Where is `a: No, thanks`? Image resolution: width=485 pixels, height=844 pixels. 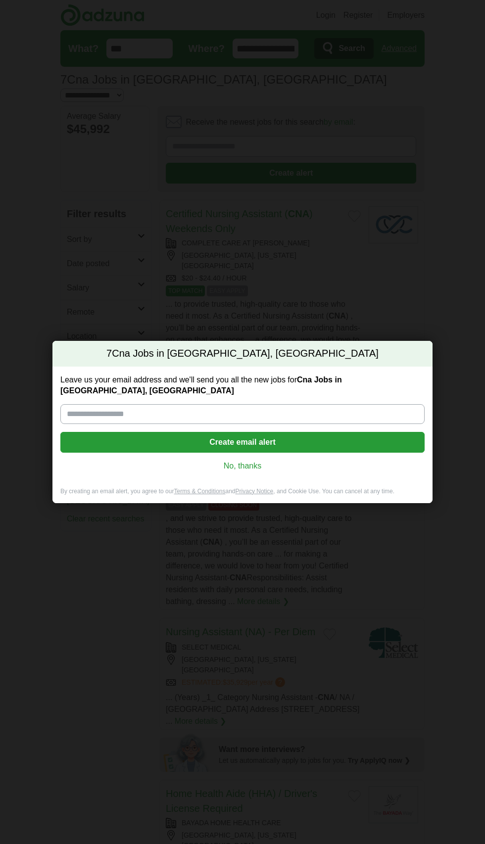 a: No, thanks is located at coordinates (242, 466).